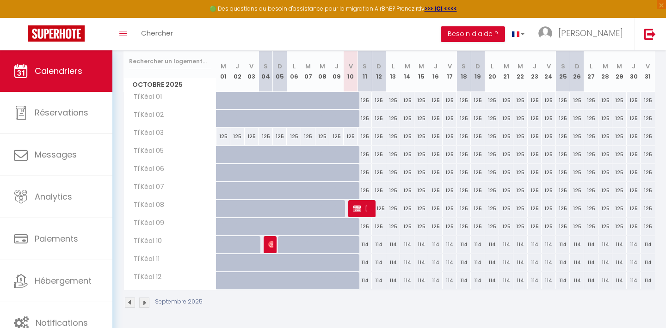  Describe the element at coordinates (634, 71) in the screenshot. I see `th: 30` at that location.